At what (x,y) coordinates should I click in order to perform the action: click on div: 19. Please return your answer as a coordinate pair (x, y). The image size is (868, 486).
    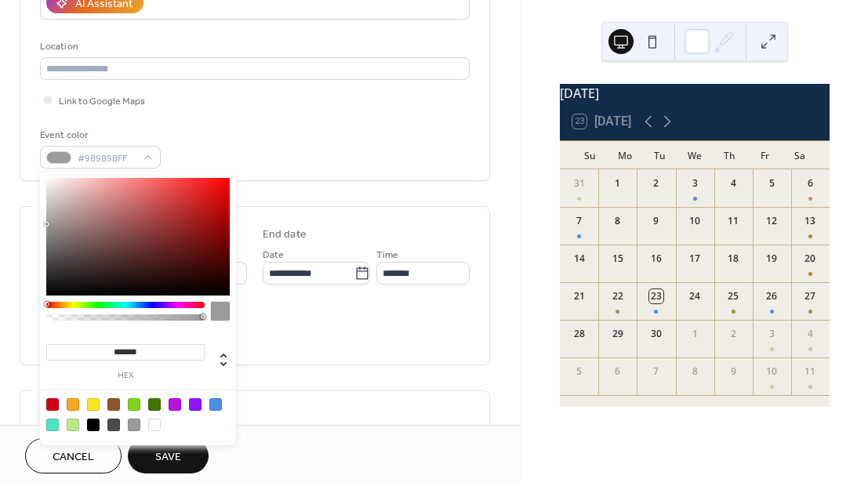
    Looking at the image, I should click on (772, 259).